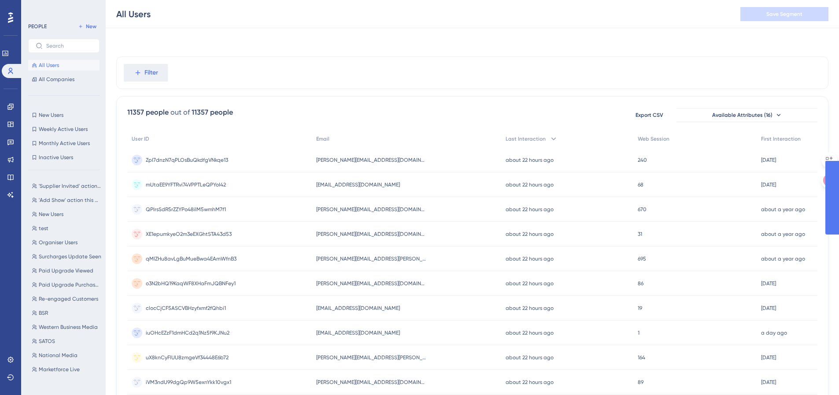  What do you see at coordinates (64, 129) in the screenshot?
I see `button: Weekly Active Users` at bounding box center [64, 129].